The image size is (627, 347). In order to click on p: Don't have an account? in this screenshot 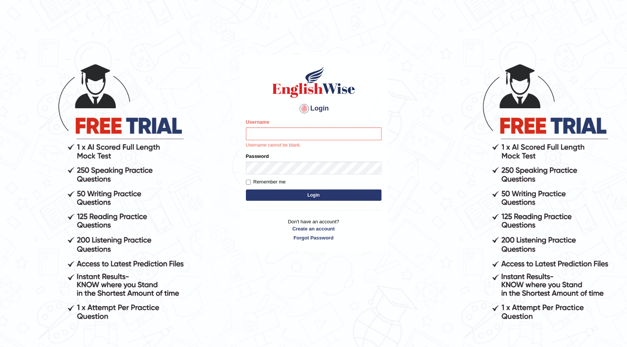, I will do `click(314, 230)`.